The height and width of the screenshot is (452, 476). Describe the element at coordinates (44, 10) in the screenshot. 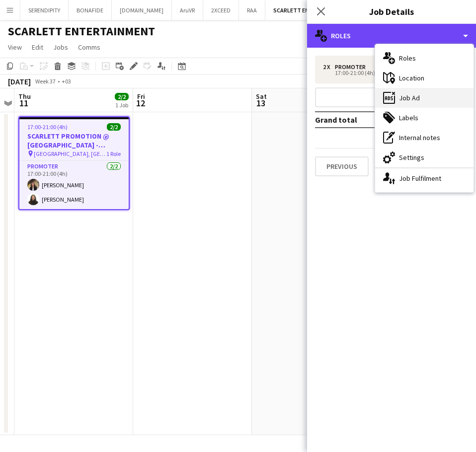

I see `button: SERENDIPITY` at that location.